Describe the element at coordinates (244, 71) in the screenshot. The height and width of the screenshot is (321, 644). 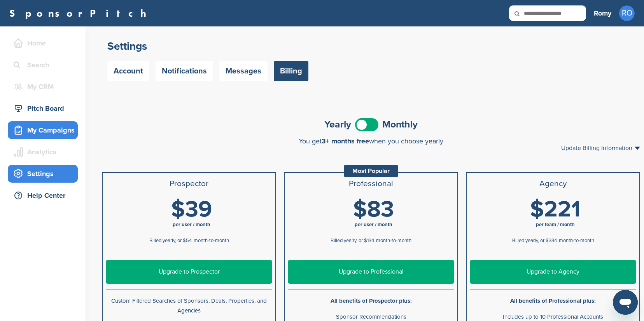
I see `a: Messages` at that location.